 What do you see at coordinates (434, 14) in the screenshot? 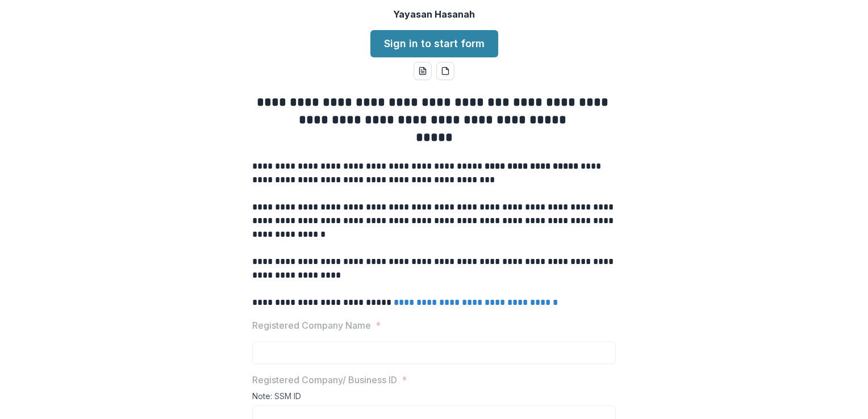
I see `p: Yayasan Hasanah` at bounding box center [434, 14].